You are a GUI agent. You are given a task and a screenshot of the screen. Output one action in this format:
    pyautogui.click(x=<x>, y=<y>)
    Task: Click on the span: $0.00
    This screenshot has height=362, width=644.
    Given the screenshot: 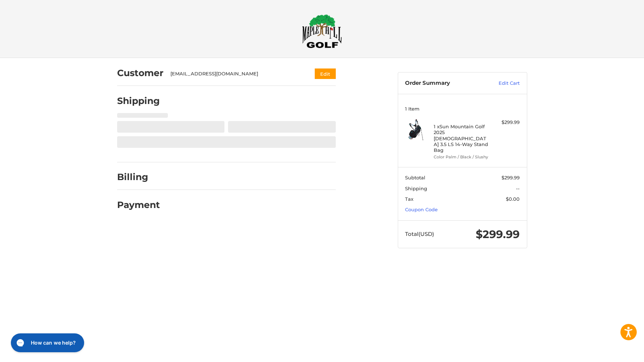 What is the action you would take?
    pyautogui.click(x=513, y=199)
    